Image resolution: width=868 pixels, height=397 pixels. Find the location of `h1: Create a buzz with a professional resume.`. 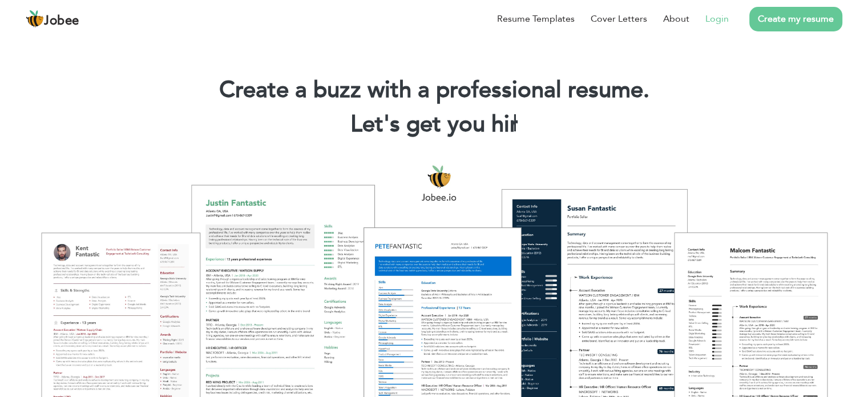

h1: Create a buzz with a professional resume. is located at coordinates (434, 90).